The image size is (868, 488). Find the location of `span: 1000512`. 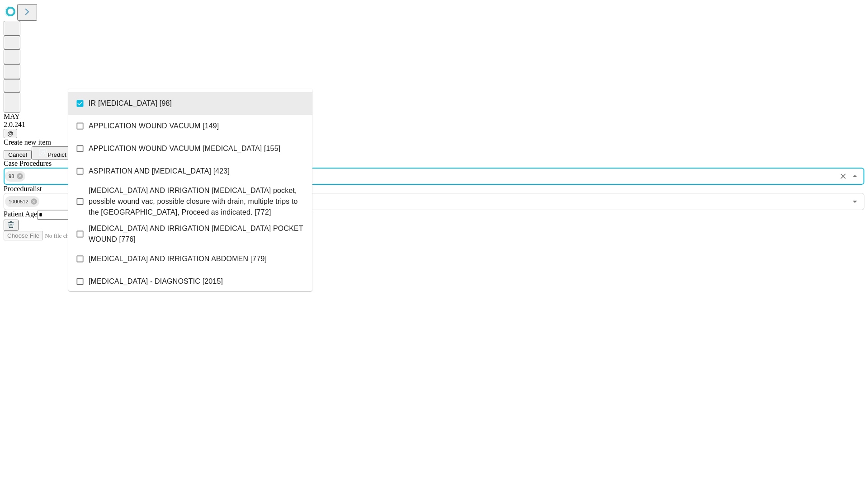

span: 1000512 is located at coordinates (19, 202).